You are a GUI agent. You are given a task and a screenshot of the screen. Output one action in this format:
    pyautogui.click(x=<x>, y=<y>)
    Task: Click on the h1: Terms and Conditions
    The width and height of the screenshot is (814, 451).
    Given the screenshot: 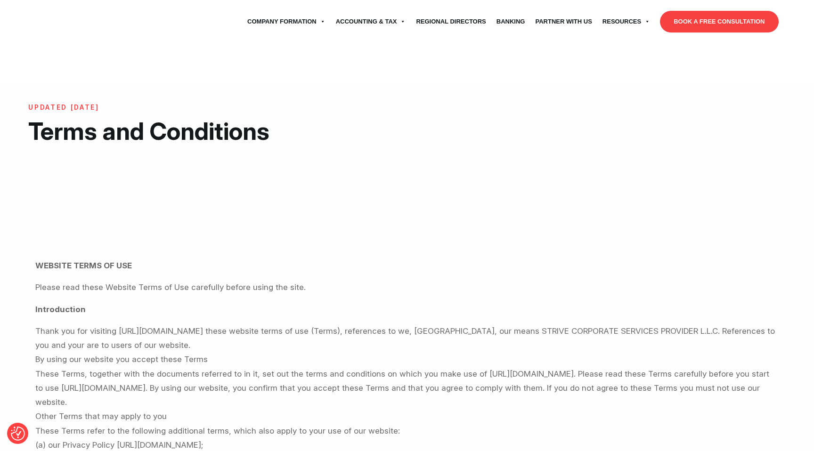 What is the action you would take?
    pyautogui.click(x=191, y=131)
    